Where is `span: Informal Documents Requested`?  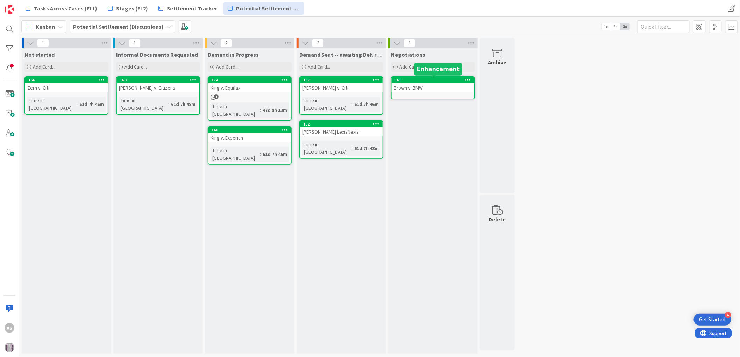
span: Informal Documents Requested is located at coordinates (157, 55).